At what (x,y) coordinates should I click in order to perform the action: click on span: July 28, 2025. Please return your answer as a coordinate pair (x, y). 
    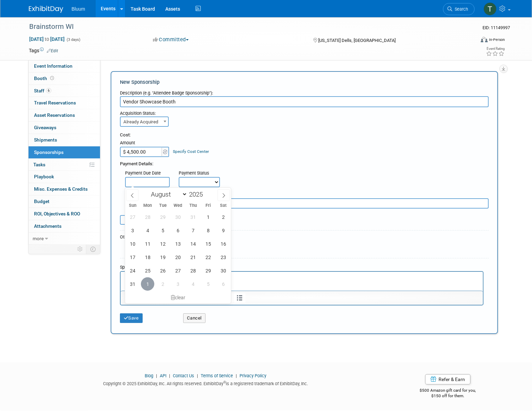
    Looking at the image, I should click on (147, 217).